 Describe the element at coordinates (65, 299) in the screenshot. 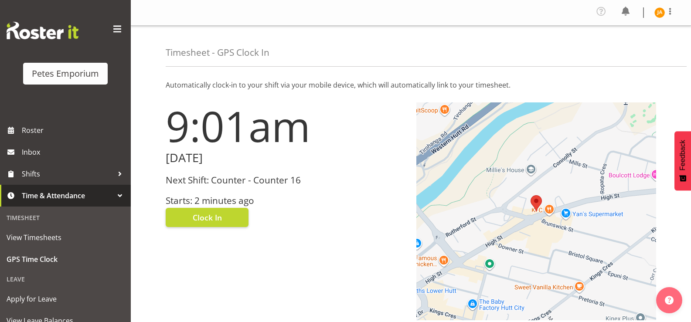

I see `span: Apply for Leave` at that location.